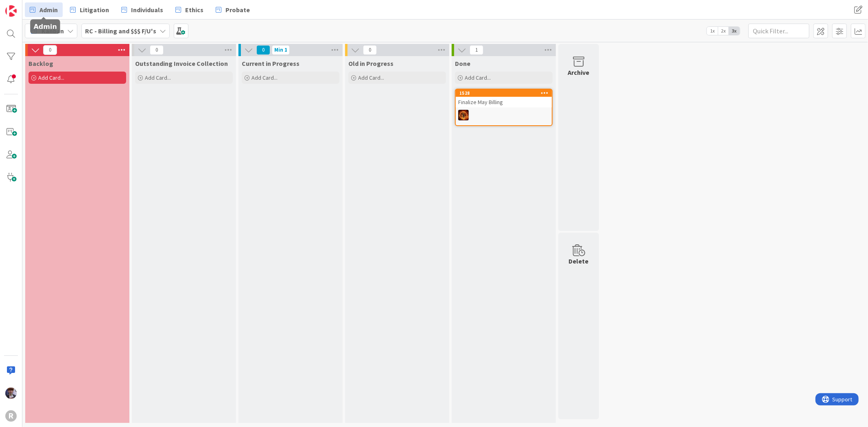  Describe the element at coordinates (504, 102) in the screenshot. I see `div: Finalize May Billing` at that location.